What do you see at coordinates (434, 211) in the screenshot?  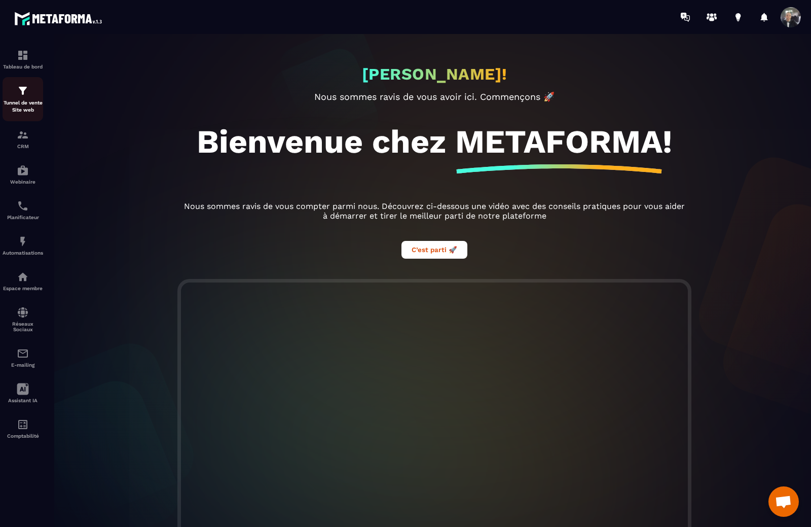 I see `p: Nous sommes ravis de vous compter parmi nous. Découvrez ci-dessous une vidéo avec des conseils pr...` at bounding box center [434, 211].